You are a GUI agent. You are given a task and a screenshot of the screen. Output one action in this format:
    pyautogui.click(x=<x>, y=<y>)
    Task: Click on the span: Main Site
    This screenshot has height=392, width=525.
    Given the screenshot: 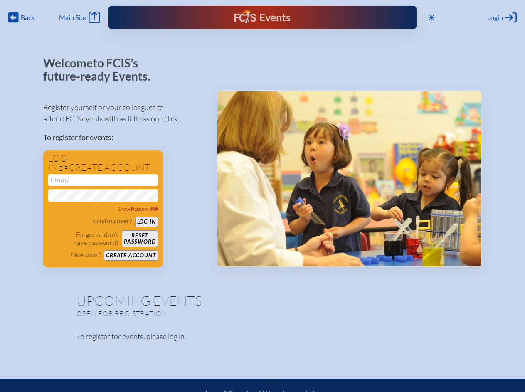 What is the action you would take?
    pyautogui.click(x=72, y=17)
    